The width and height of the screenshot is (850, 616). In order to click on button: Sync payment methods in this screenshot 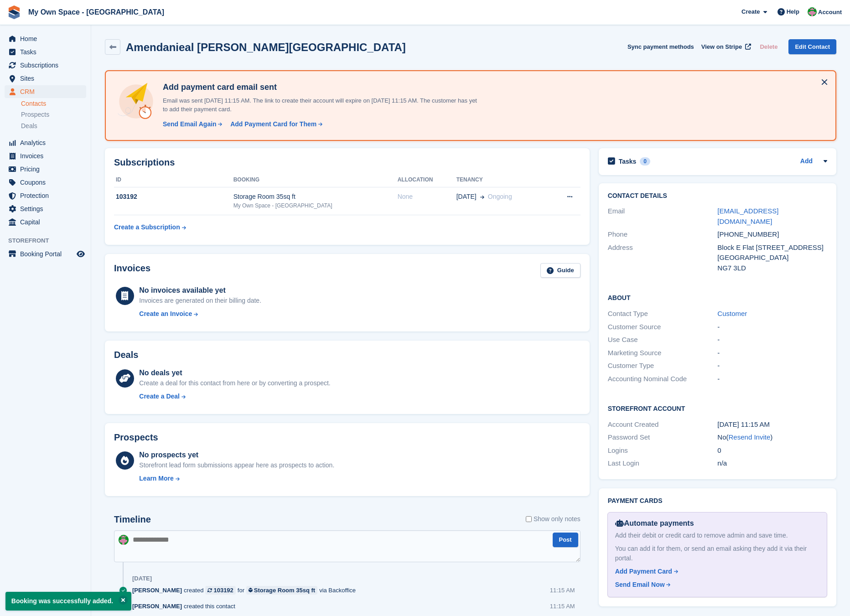, I will do `click(661, 46)`.